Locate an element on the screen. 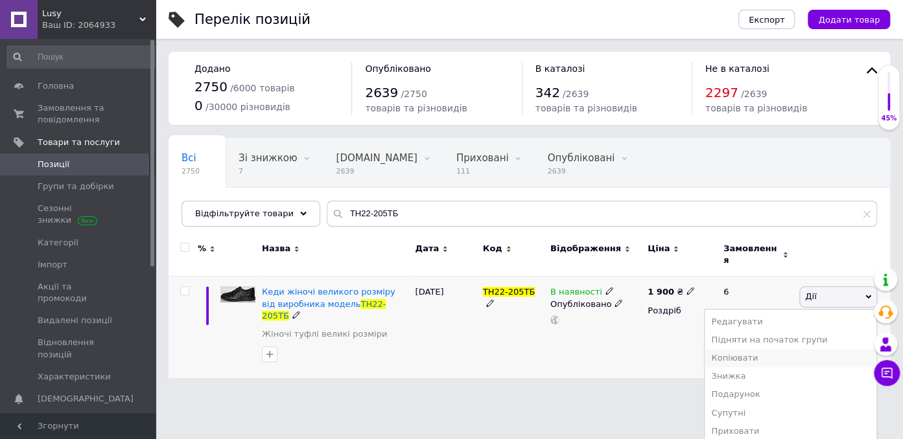  span: Назва is located at coordinates (276, 249).